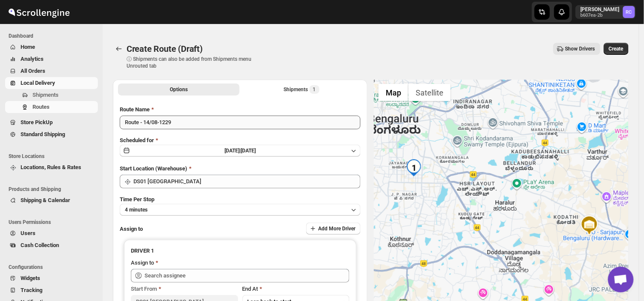  What do you see at coordinates (52, 279) in the screenshot?
I see `button: Widgets` at bounding box center [52, 279].